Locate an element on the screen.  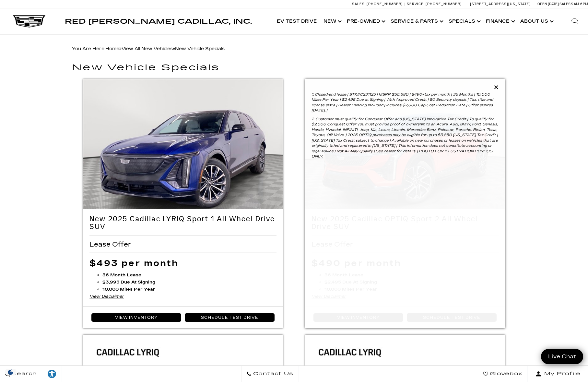
span: Service: is located at coordinates (415, 4).